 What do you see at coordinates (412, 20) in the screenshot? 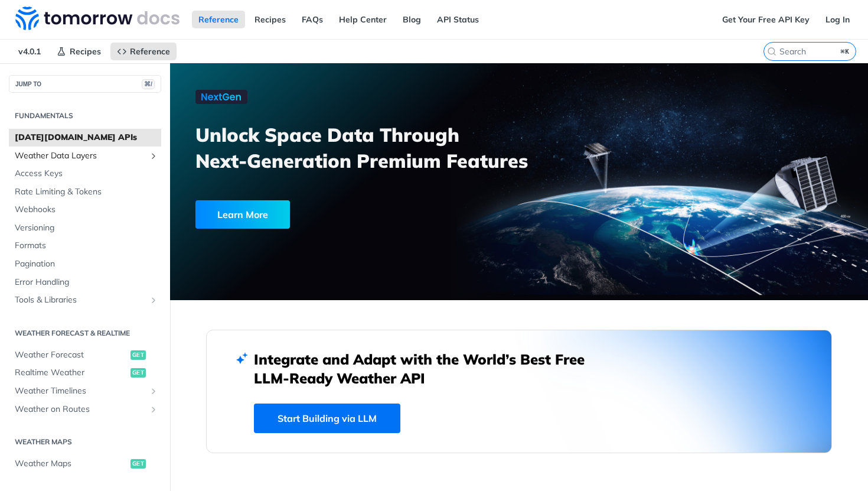
I see `a: Blog` at bounding box center [412, 20].